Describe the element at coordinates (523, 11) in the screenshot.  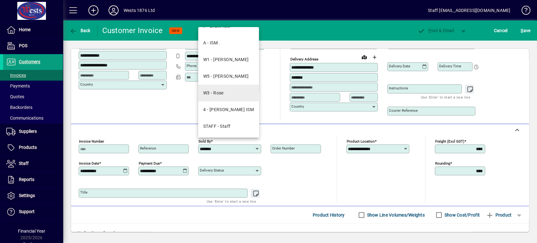
I see `a: Knowledge Base` at that location.